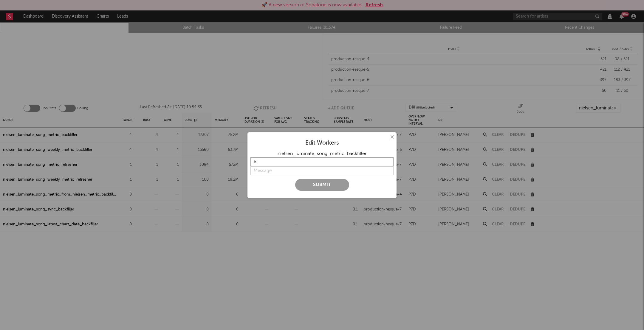 The width and height of the screenshot is (644, 330). What do you see at coordinates (322, 143) in the screenshot?
I see `div: Edit Workers` at bounding box center [322, 143].